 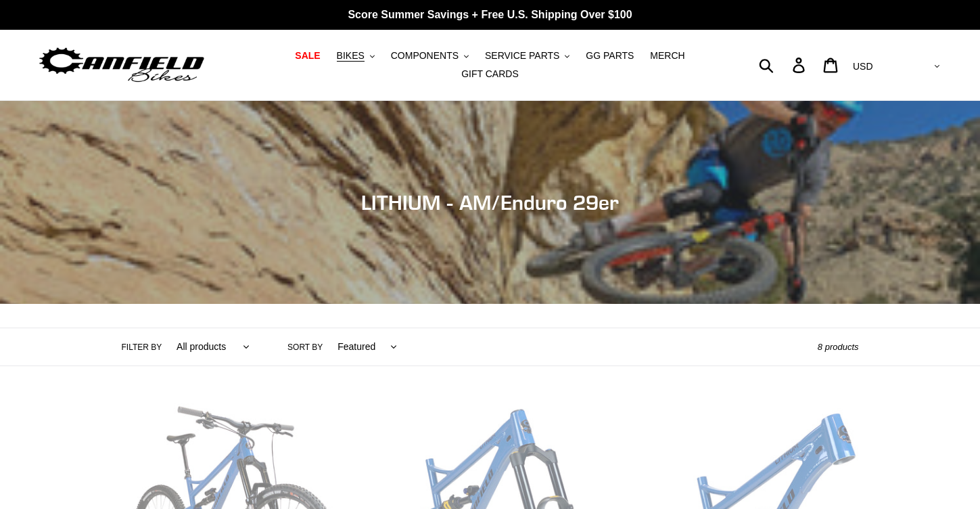 I want to click on a: SALE, so click(x=307, y=55).